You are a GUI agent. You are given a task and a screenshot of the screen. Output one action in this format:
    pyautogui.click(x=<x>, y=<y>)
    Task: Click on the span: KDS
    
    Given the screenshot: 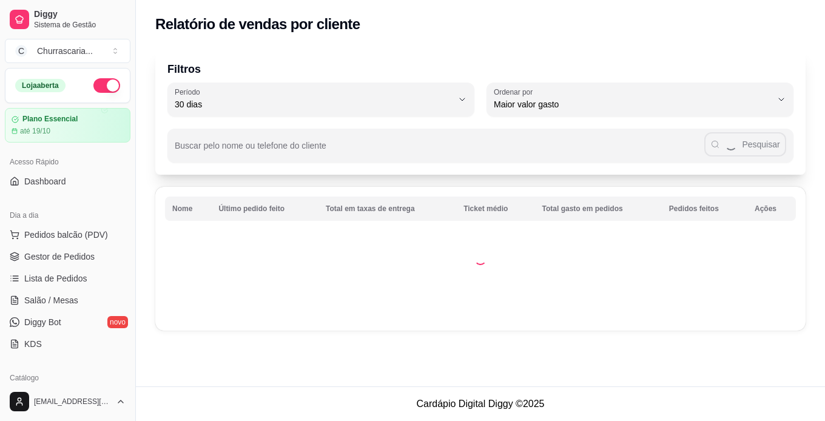 What is the action you would take?
    pyautogui.click(x=33, y=344)
    